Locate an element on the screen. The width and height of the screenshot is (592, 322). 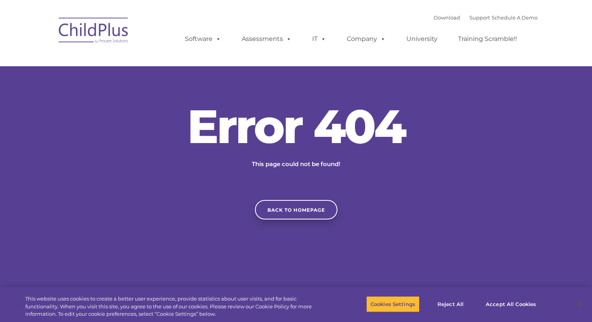
a: Support is located at coordinates (480, 18).